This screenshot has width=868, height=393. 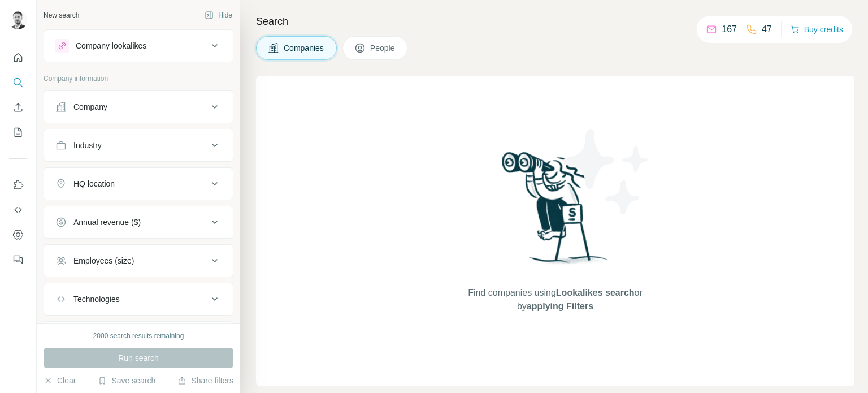 I want to click on div: 2000 search results remaining, so click(x=138, y=336).